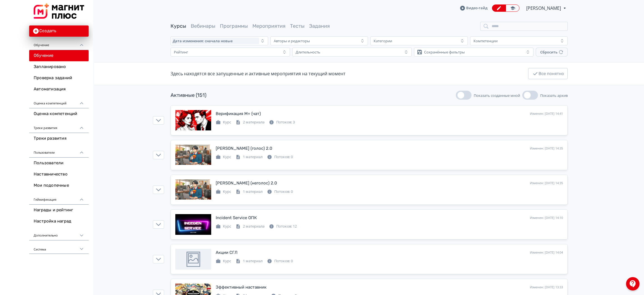 The image size is (644, 295). Describe the element at coordinates (59, 151) in the screenshot. I see `div: Пользователи` at that location.